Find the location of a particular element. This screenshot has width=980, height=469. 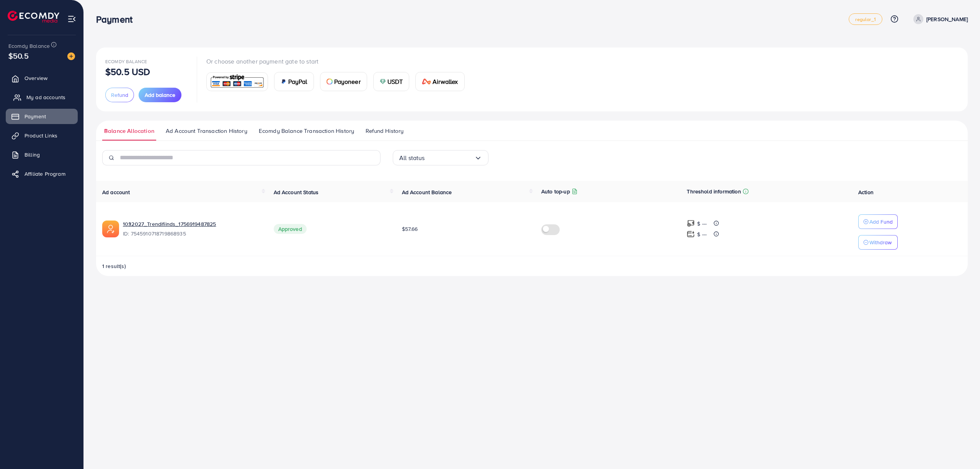

span: Airwallex is located at coordinates (445, 81).